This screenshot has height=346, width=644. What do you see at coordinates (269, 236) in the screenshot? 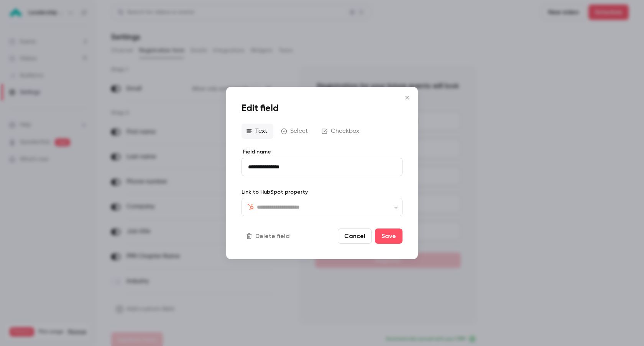
I see `button: Delete field` at bounding box center [269, 236].